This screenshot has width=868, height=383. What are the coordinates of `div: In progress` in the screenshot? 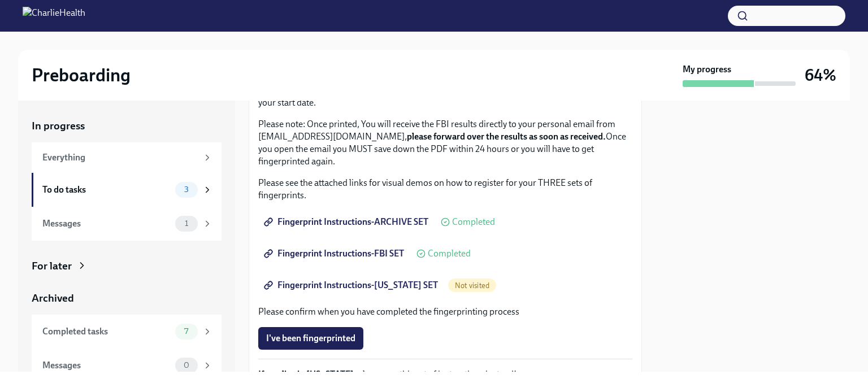 It's located at (127, 126).